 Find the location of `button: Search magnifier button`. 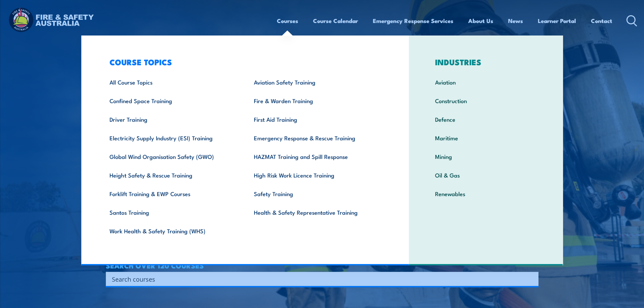

button: Search magnifier button is located at coordinates (532, 279).